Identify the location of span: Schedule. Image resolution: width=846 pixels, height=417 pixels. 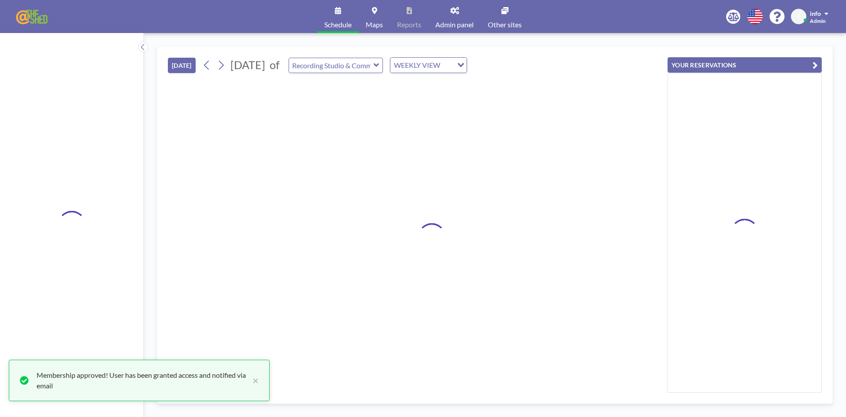
(338, 25).